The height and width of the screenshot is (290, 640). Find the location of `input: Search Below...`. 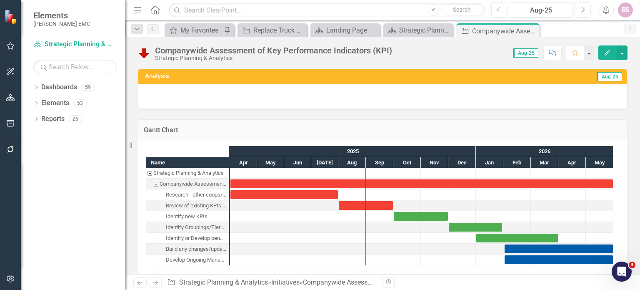

input: Search Below... is located at coordinates (75, 67).